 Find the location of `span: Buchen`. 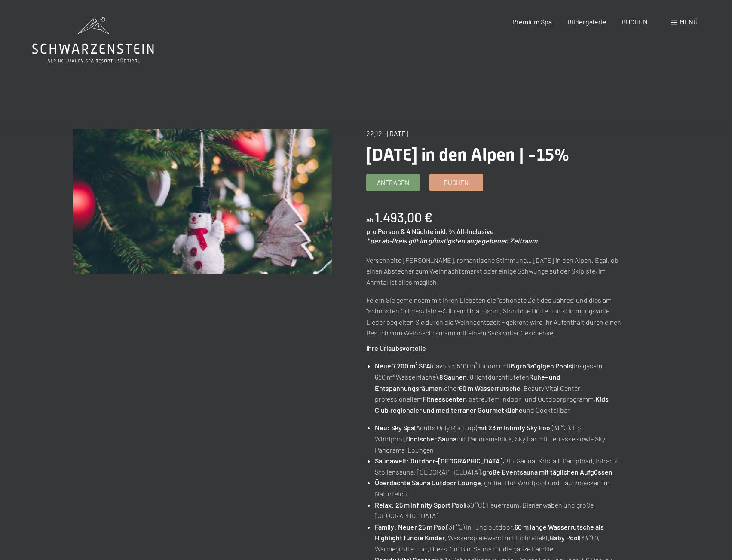

span: Buchen is located at coordinates (456, 182).